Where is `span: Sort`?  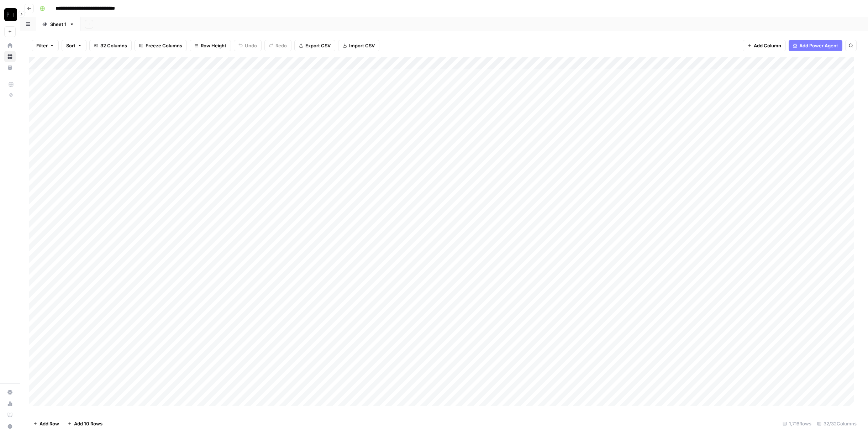
span: Sort is located at coordinates (71, 46).